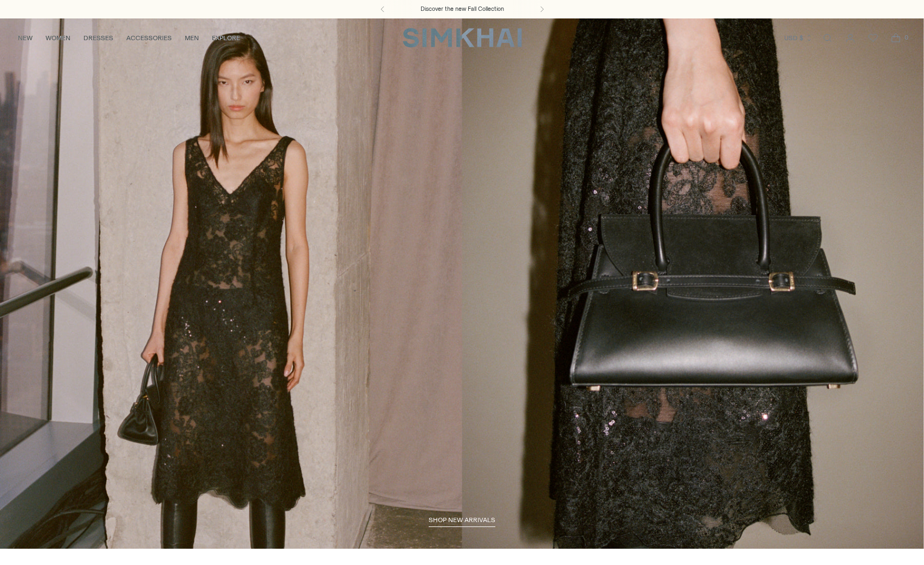  What do you see at coordinates (149, 38) in the screenshot?
I see `a: ACCESSORIES` at bounding box center [149, 38].